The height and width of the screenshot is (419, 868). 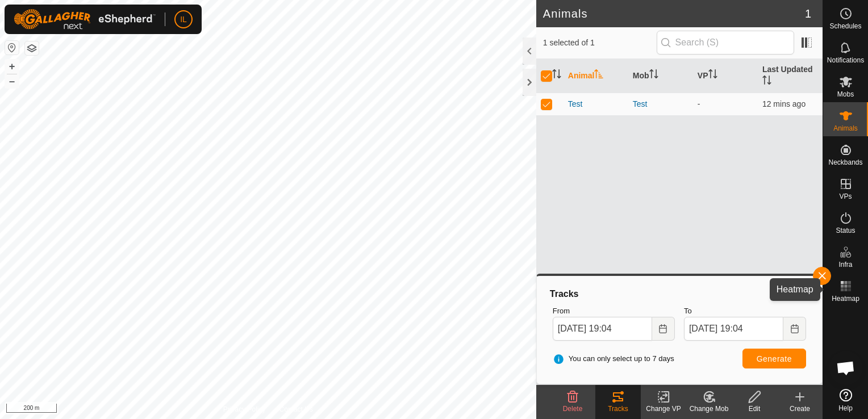 What do you see at coordinates (85, 19) in the screenshot?
I see `img: Gallagher Logo` at bounding box center [85, 19].